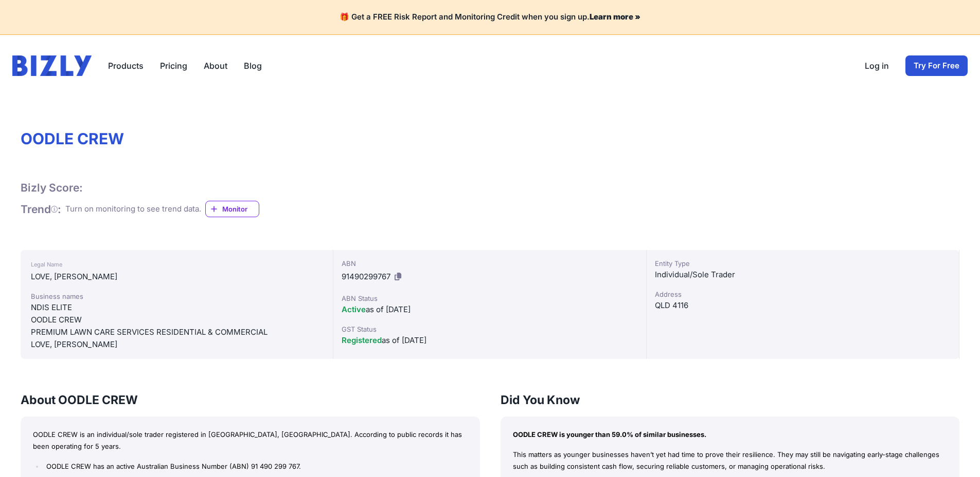  I want to click on div: Legal Name, so click(176, 265).